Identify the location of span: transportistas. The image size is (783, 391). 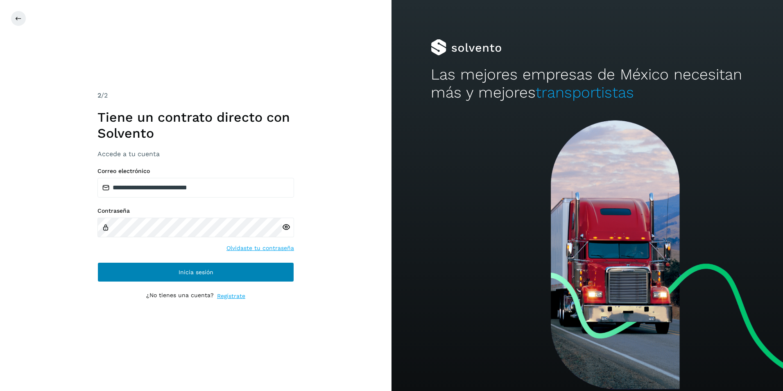
(585, 92).